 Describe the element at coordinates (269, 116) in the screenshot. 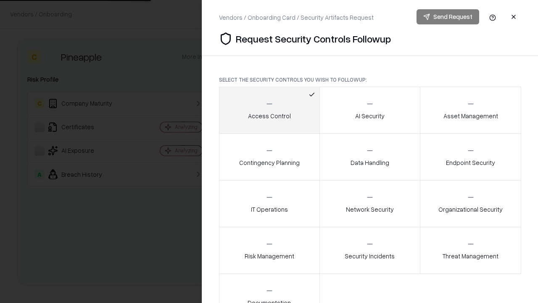

I see `p: Access Control` at that location.